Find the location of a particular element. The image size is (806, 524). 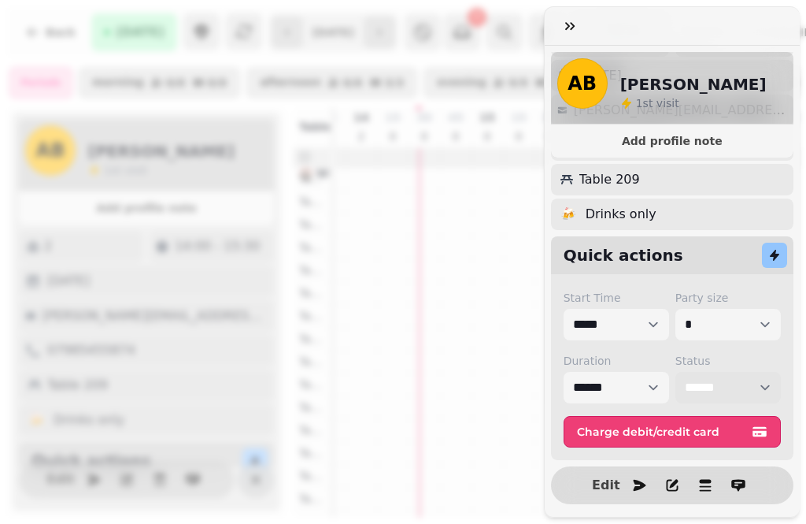

label: Status is located at coordinates (728, 361).